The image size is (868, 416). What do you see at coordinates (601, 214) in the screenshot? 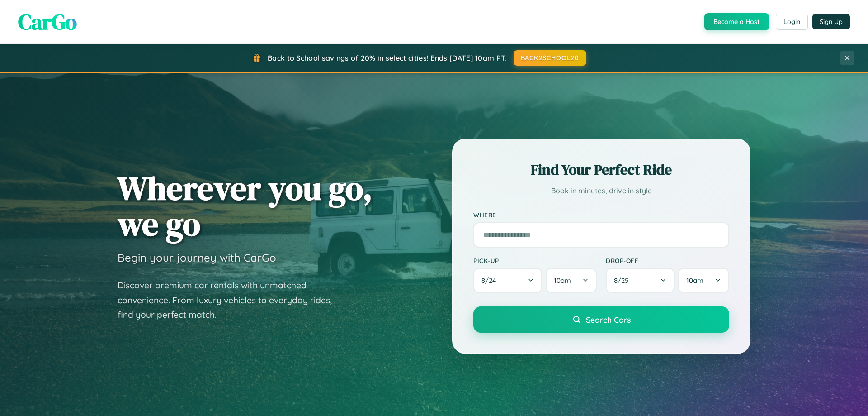
I see `label: Where` at bounding box center [601, 214].